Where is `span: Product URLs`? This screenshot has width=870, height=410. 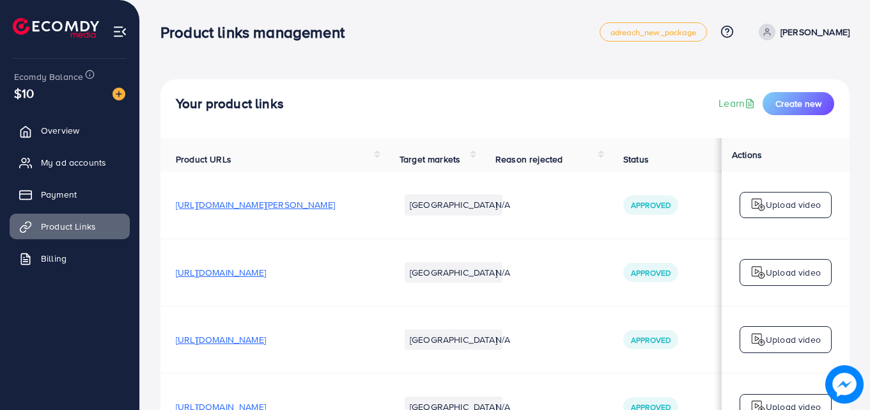 span: Product URLs is located at coordinates (203, 159).